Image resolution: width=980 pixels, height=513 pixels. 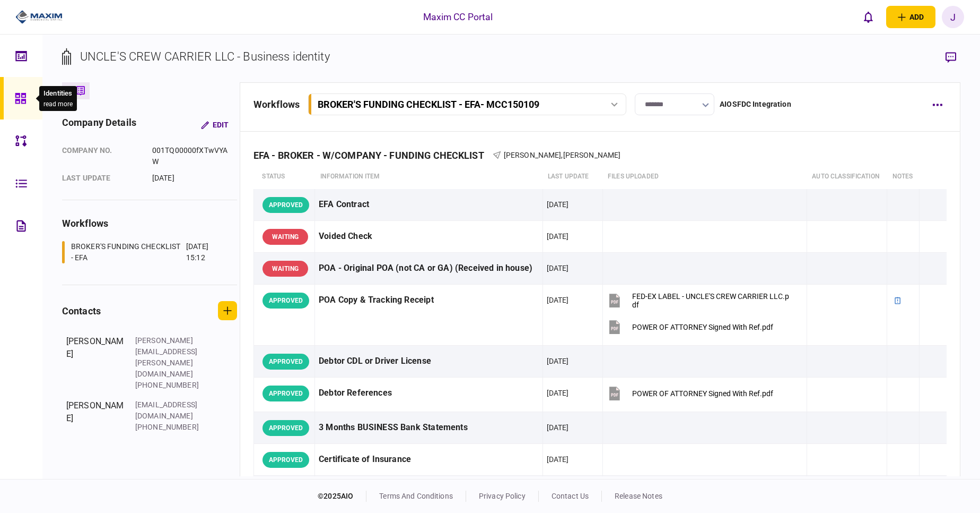 I want to click on div: Debtor References, so click(x=429, y=393).